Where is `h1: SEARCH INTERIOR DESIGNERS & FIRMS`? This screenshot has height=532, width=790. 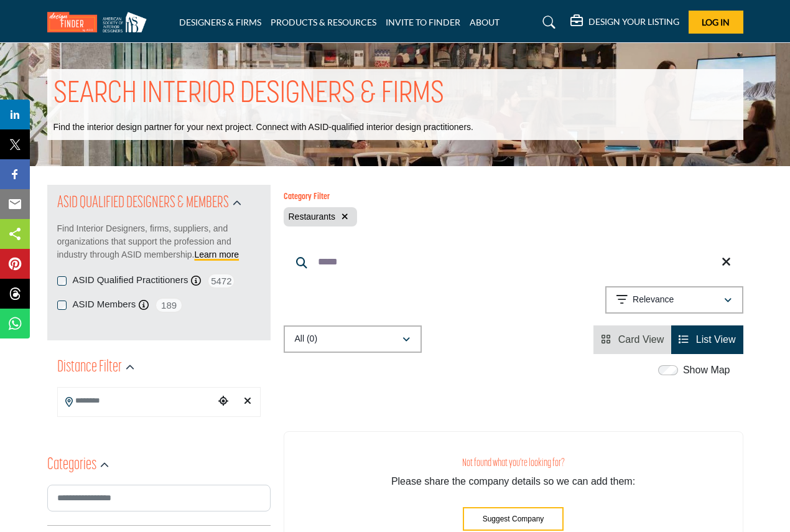 h1: SEARCH INTERIOR DESIGNERS & FIRMS is located at coordinates (249, 95).